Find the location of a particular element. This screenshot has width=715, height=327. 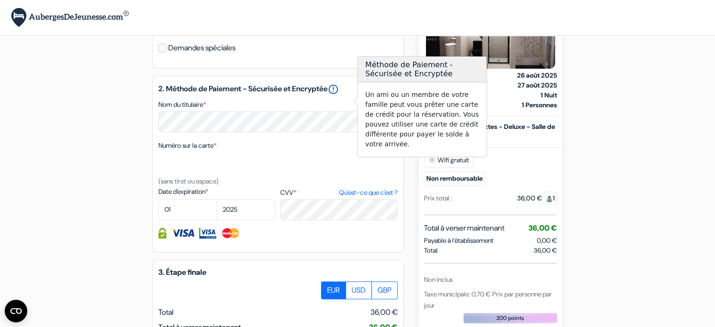

strong: 1 Personnes is located at coordinates (539, 105).